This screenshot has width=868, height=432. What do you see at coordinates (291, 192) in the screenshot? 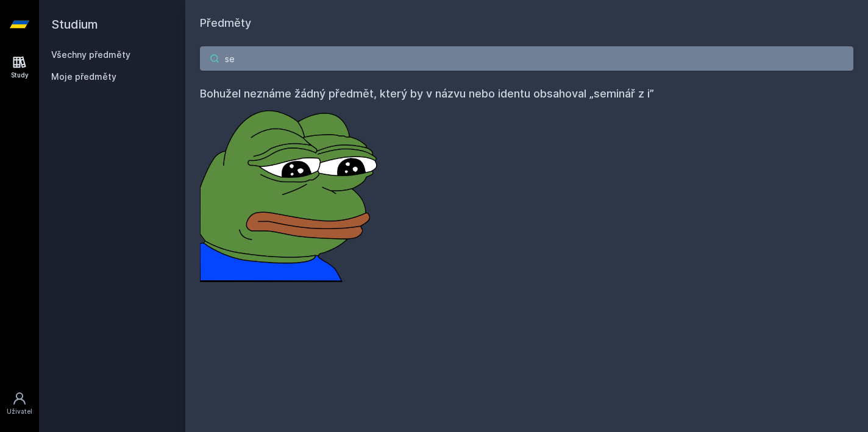
I see `img: error_picture.png` at bounding box center [291, 192].